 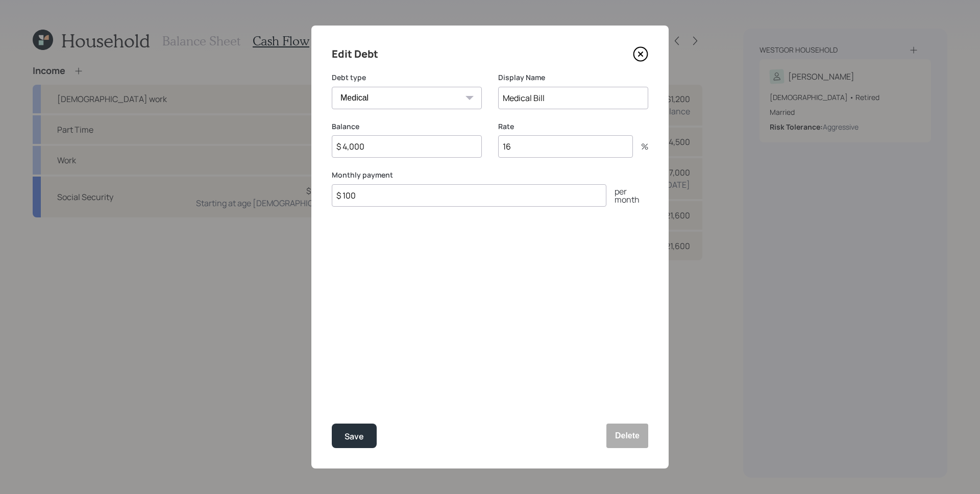 I want to click on label: Debt type, so click(x=406, y=77).